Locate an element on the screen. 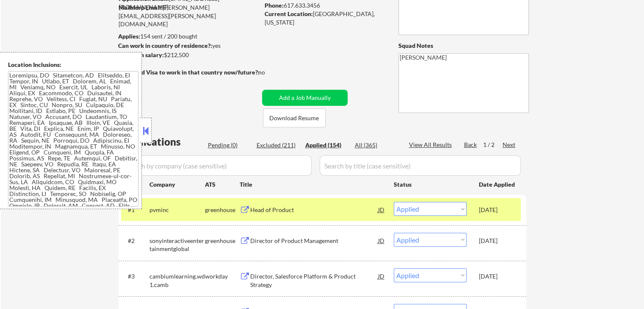  div: #1 is located at coordinates (135, 210).